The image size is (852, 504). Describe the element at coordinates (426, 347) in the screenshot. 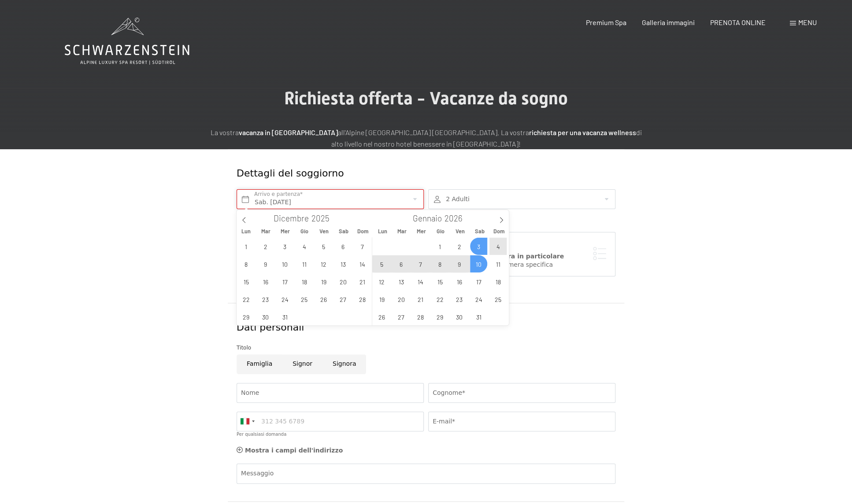

I see `div: Titolo` at that location.